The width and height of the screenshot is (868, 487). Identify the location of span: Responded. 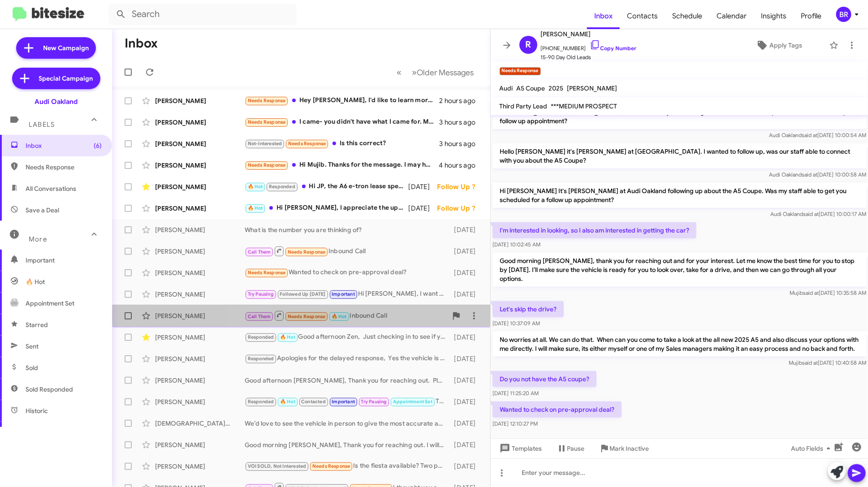
(282, 186).